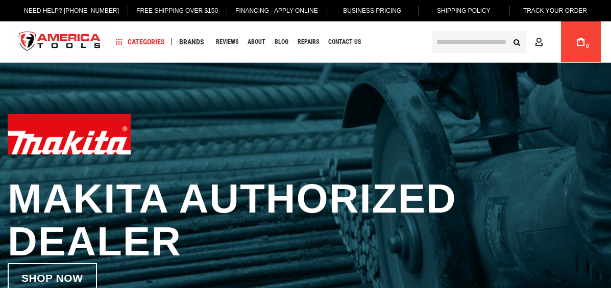 The width and height of the screenshot is (611, 288). I want to click on a: Repairs, so click(308, 42).